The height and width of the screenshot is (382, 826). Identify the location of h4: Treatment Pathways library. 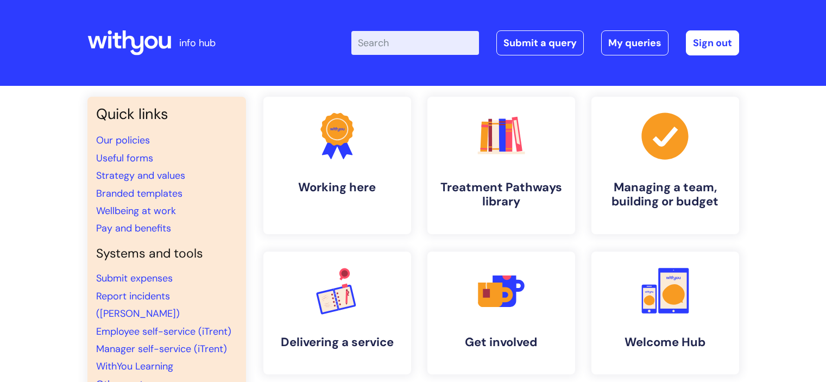
(501, 194).